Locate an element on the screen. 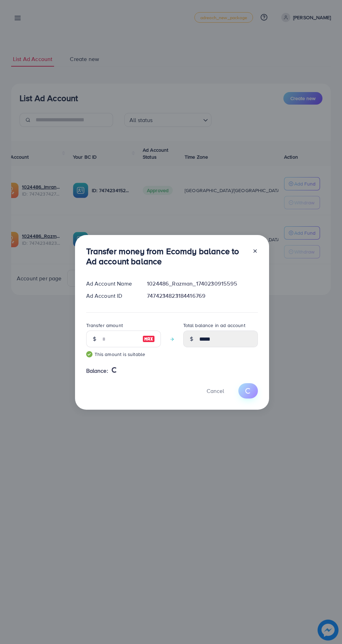 Image resolution: width=342 pixels, height=644 pixels. small: This amount is suitable is located at coordinates (123, 354).